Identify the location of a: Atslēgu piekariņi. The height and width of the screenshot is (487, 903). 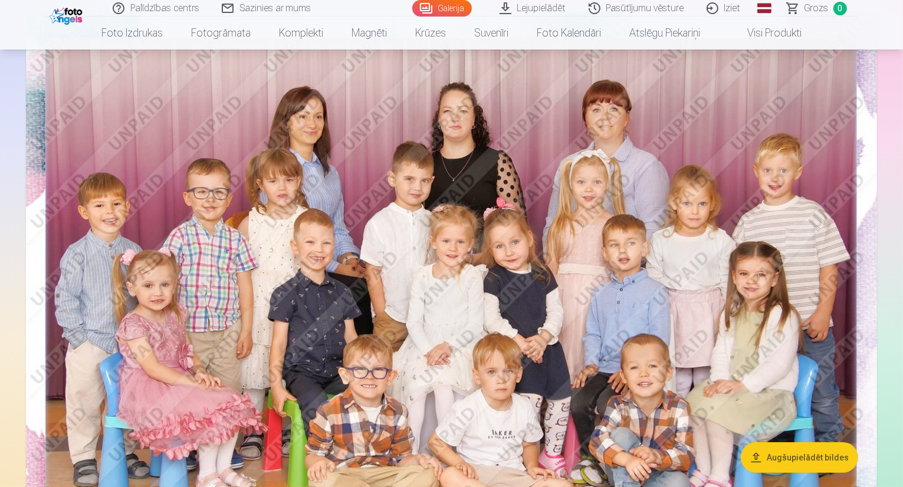
(665, 33).